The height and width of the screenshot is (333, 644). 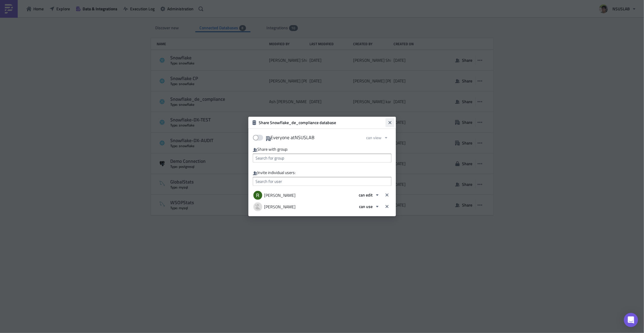 What do you see at coordinates (322, 172) in the screenshot?
I see `div: Invite individual users:` at bounding box center [322, 172].